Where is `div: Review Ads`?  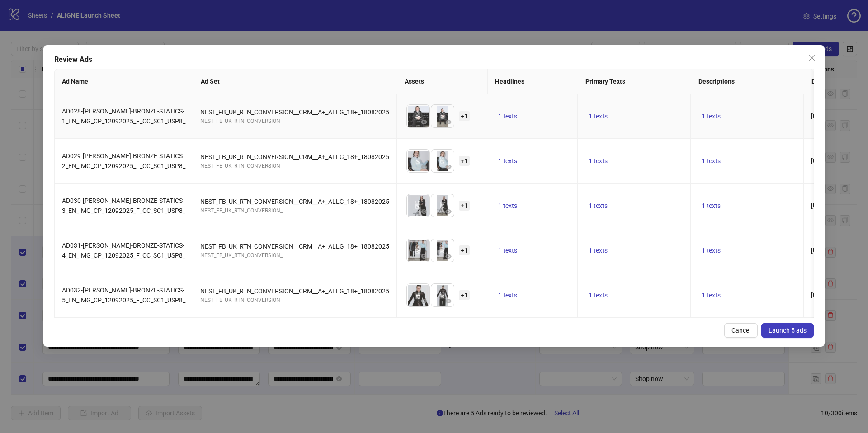 div: Review Ads is located at coordinates (434, 60).